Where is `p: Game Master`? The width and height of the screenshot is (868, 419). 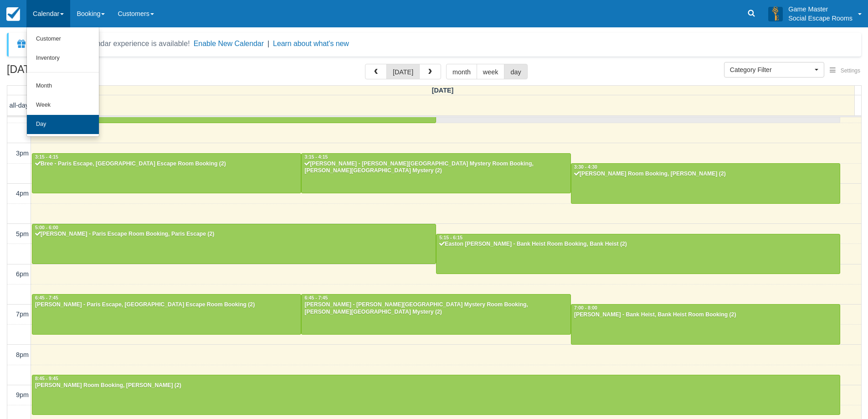
p: Game Master is located at coordinates (820, 9).